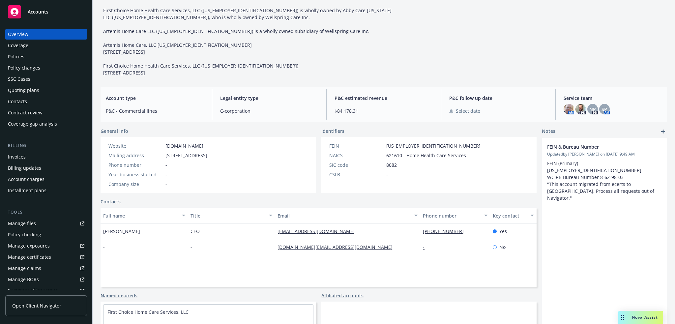 This screenshot has height=324, width=675. What do you see at coordinates (641, 317) in the screenshot?
I see `button: Nova Assist` at bounding box center [641, 317].